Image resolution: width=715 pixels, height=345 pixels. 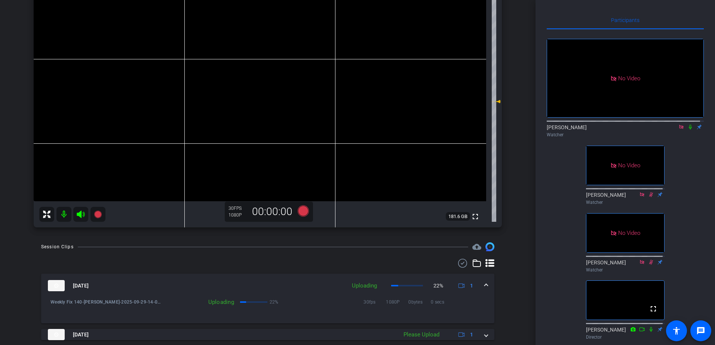 I want to click on mat-icon: cloud_upload, so click(x=477, y=247).